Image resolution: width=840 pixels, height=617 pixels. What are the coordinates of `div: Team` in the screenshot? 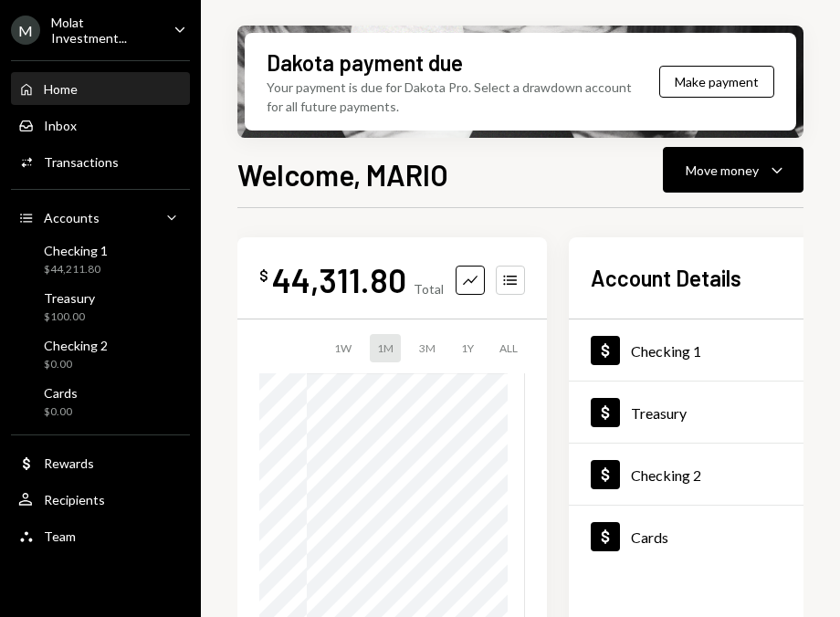 It's located at (60, 536).